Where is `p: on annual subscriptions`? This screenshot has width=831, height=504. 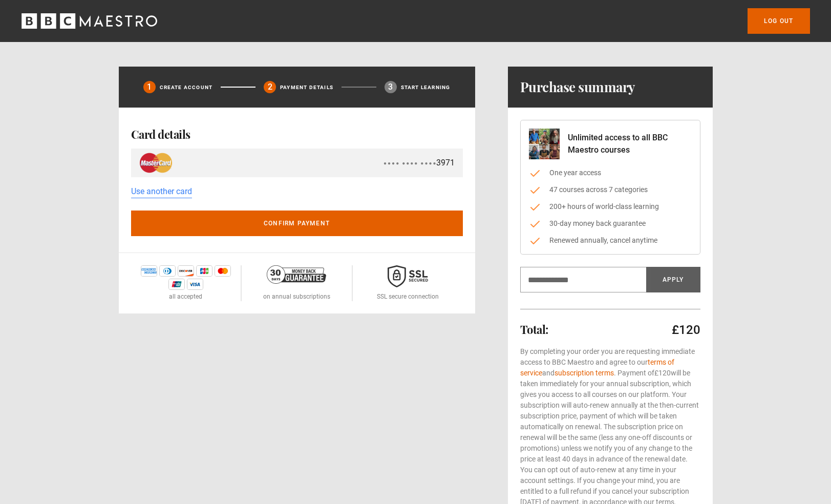
p: on annual subscriptions is located at coordinates (297, 297).